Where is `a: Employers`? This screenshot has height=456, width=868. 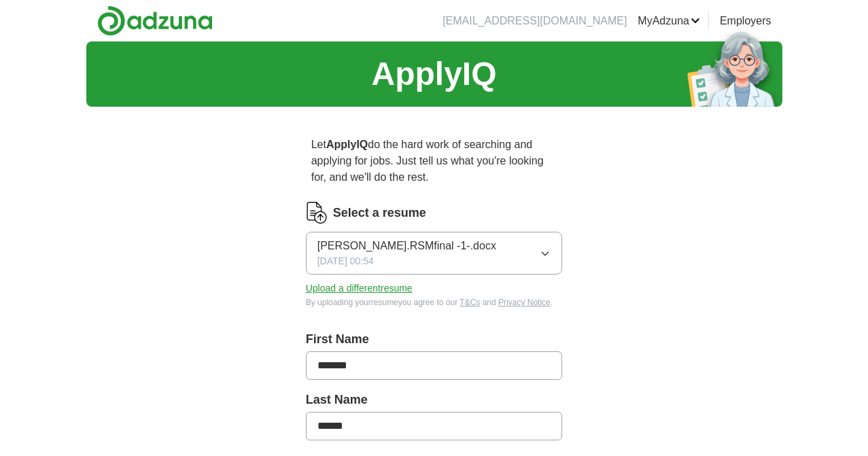 a: Employers is located at coordinates (746, 21).